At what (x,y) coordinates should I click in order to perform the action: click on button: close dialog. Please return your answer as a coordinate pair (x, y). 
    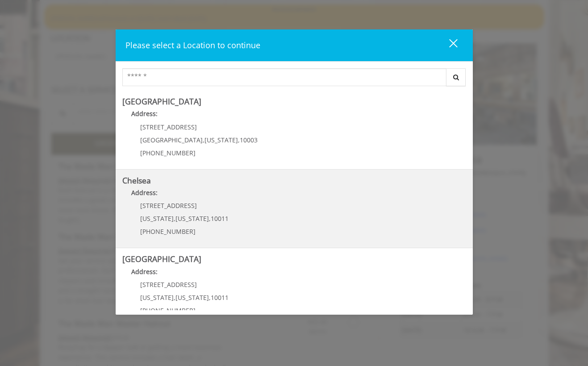
    Looking at the image, I should click on (447, 45).